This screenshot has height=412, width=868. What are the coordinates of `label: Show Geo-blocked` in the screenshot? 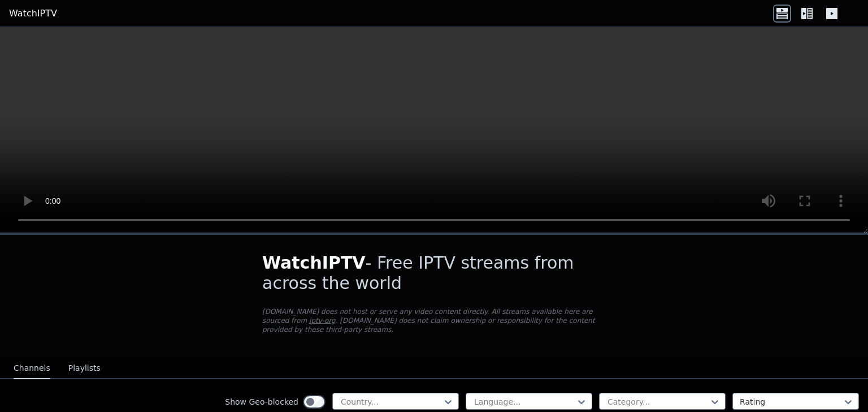 It's located at (261, 403).